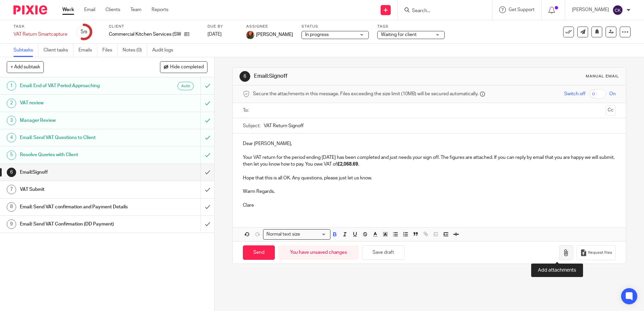  I want to click on div: You have unsaved changes, so click(318, 252).